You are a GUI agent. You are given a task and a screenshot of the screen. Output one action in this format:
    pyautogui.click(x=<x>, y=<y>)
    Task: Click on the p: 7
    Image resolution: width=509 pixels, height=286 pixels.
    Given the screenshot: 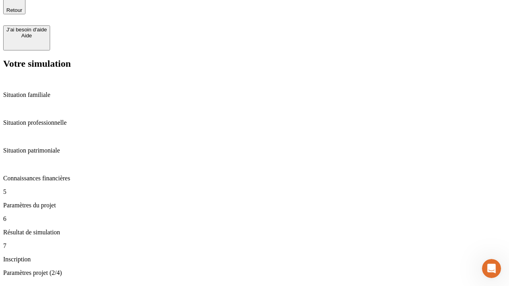 What is the action you would take?
    pyautogui.click(x=255, y=246)
    